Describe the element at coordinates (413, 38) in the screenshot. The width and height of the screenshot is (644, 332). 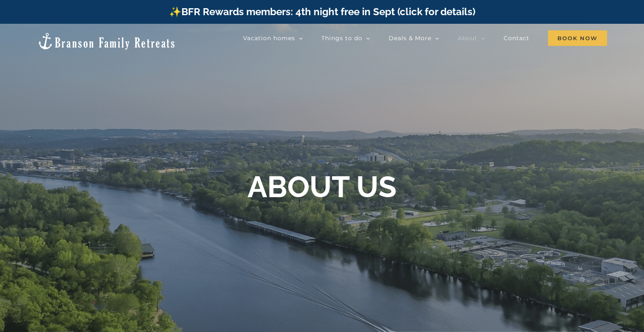
I see `a: Deals & More` at that location.